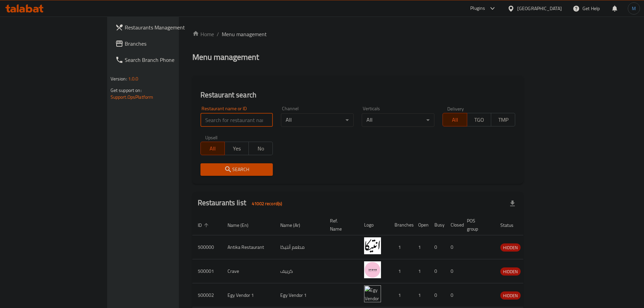 The width and height of the screenshot is (644, 308). Describe the element at coordinates (162, 43) in the screenshot. I see `a: Branches` at that location.